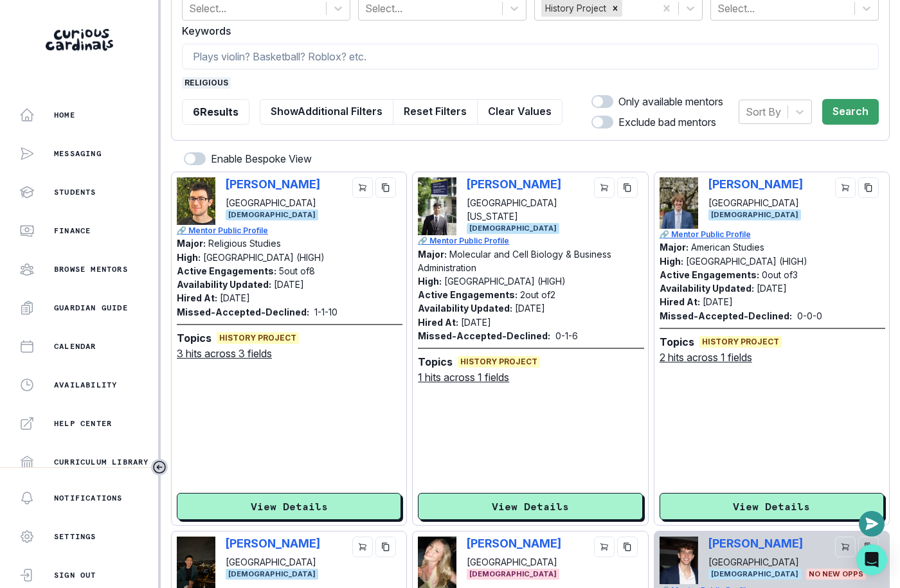  What do you see at coordinates (566, 335) in the screenshot?
I see `p: 0 - 1 - 6` at bounding box center [566, 335].